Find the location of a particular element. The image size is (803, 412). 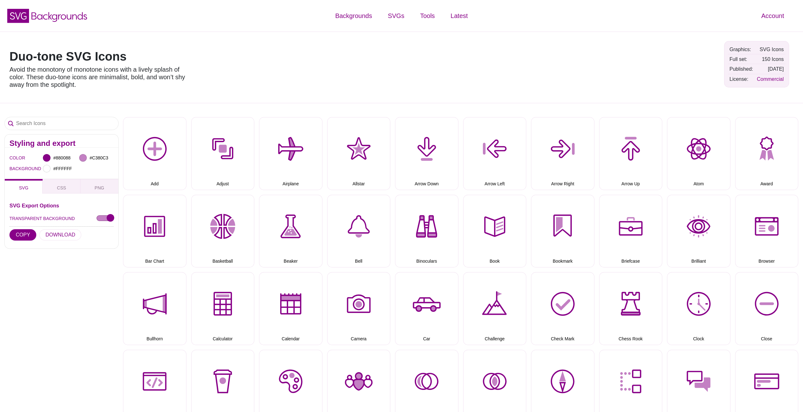

button: Bell is located at coordinates (359, 231).